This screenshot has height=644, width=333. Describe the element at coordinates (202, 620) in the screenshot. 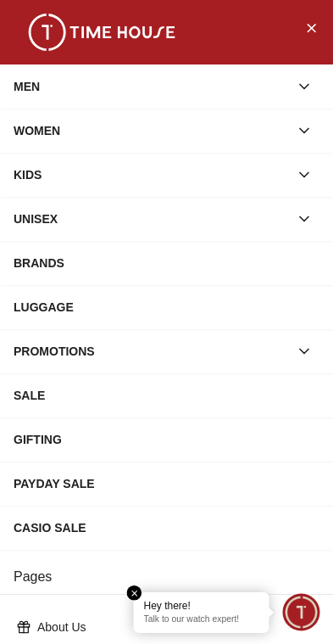

I see `p: Talk to our watch expert!` at that location.